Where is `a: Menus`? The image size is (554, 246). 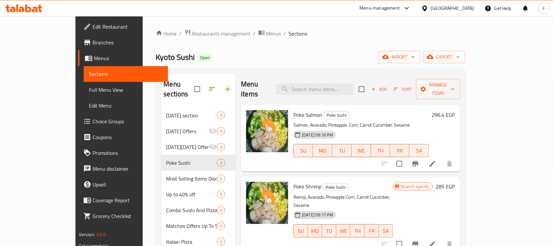 a: Menus is located at coordinates (270, 34).